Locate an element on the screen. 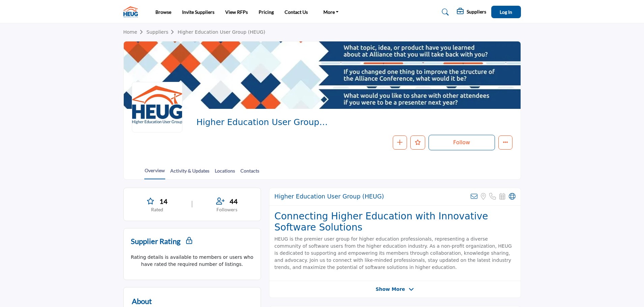 The height and width of the screenshot is (307, 644). a: Contact Us is located at coordinates (296, 12).